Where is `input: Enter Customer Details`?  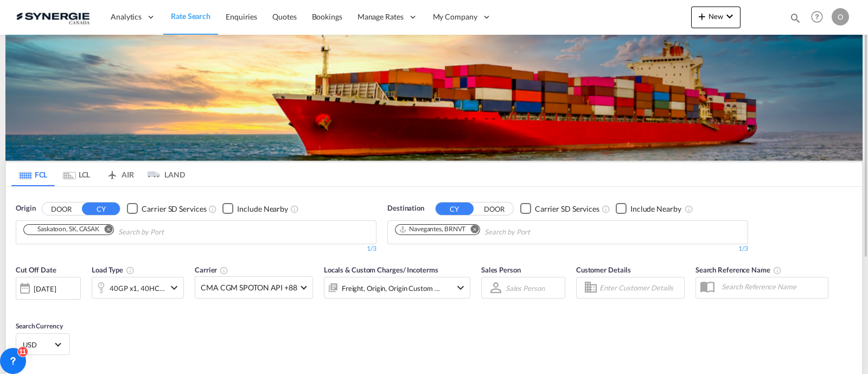 input: Enter Customer Details is located at coordinates (640, 288).